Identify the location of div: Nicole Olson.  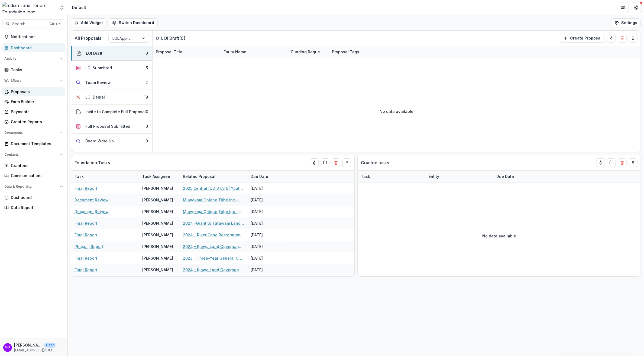
(8, 347).